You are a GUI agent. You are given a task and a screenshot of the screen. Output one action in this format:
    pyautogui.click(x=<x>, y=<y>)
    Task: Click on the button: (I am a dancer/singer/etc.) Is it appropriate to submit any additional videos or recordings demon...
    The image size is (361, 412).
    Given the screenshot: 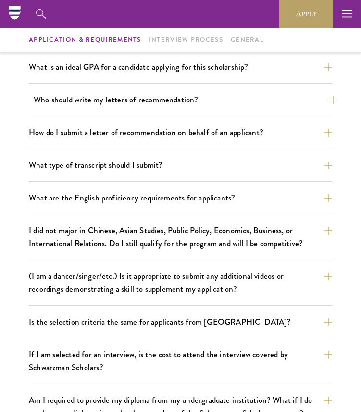 What is the action you would take?
    pyautogui.click(x=180, y=283)
    